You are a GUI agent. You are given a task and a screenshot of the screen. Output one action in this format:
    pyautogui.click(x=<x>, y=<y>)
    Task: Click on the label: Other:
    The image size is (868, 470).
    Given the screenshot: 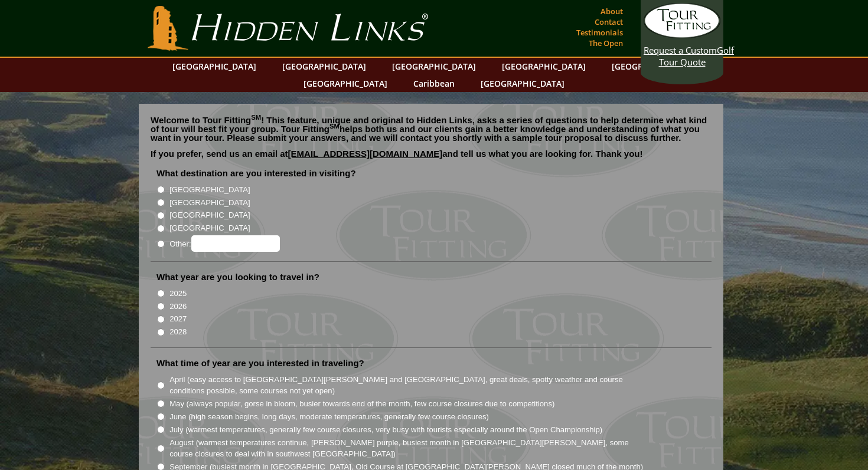 What is the action you would take?
    pyautogui.click(x=224, y=243)
    